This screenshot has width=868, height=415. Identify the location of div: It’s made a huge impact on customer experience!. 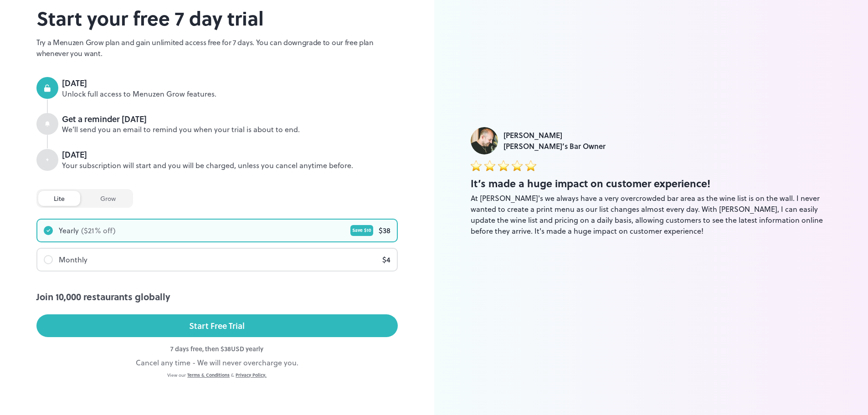
(651, 183).